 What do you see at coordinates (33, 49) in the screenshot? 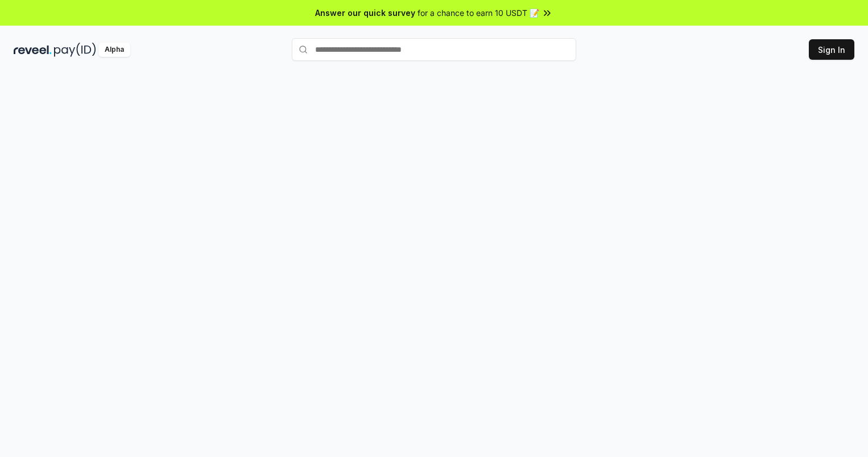
I see `img: reveel_dark` at bounding box center [33, 49].